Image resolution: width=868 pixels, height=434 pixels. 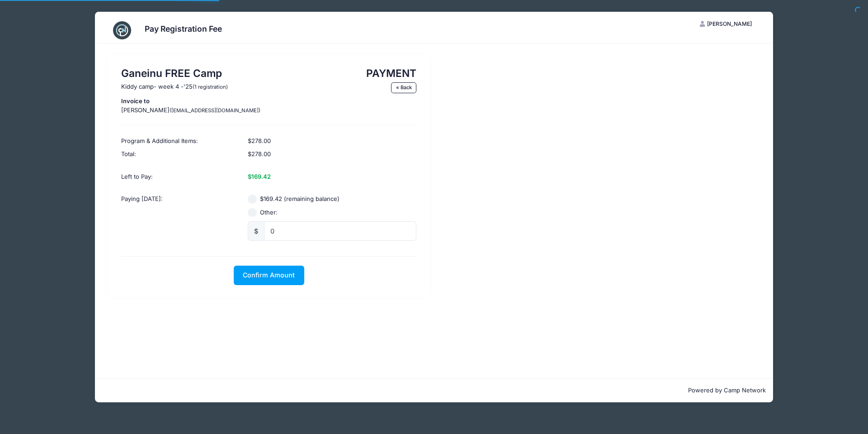 I want to click on p: Powered by Camp Network, so click(x=434, y=391).